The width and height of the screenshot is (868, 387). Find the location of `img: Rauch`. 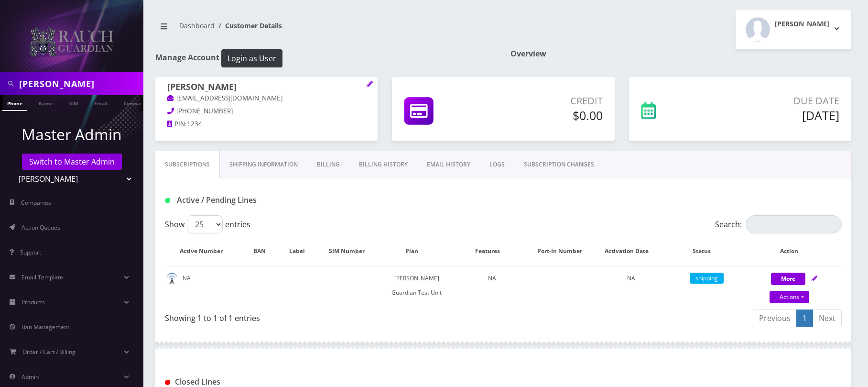

img: Rauch is located at coordinates (72, 41).